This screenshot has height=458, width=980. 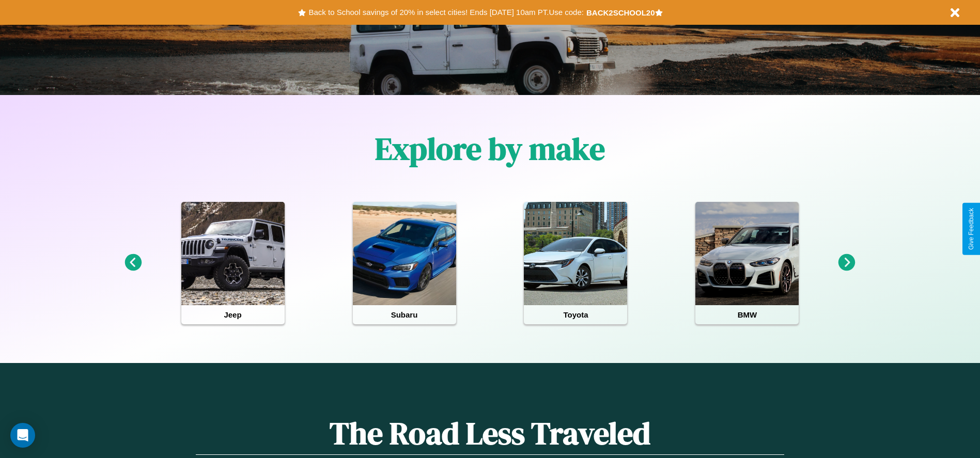 What do you see at coordinates (747, 314) in the screenshot?
I see `h4: BMW` at bounding box center [747, 314].